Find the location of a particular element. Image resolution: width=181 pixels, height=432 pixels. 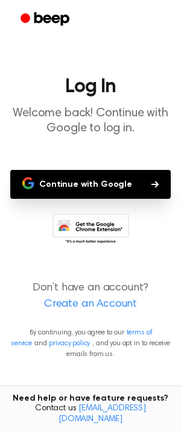

h1: Log In is located at coordinates (90, 87).